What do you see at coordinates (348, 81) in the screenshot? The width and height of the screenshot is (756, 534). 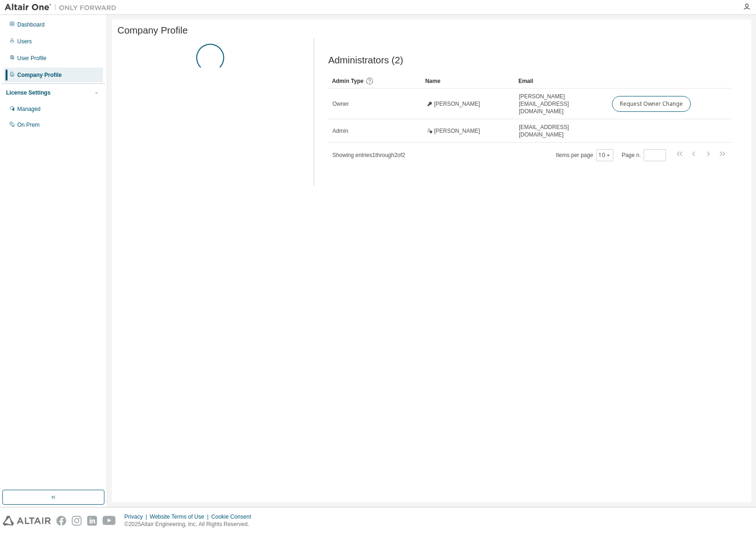 I see `span: Admin Type` at bounding box center [348, 81].